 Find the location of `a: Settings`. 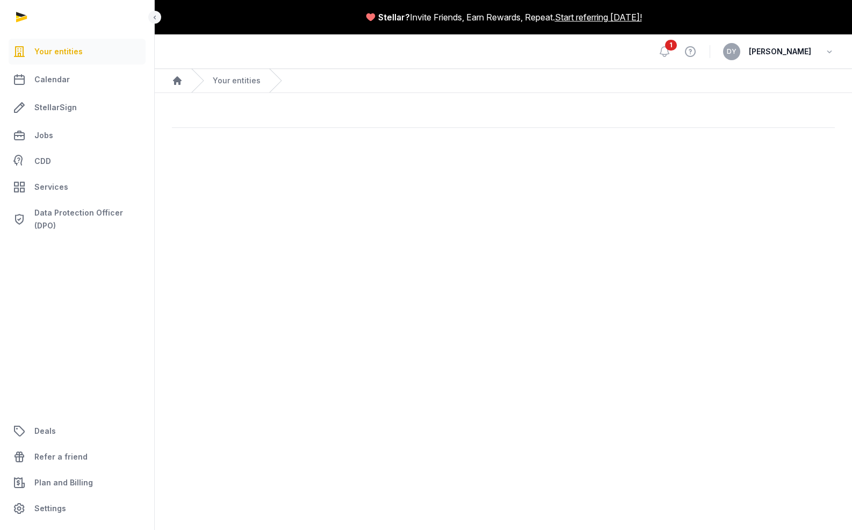

a: Settings is located at coordinates (77, 508).